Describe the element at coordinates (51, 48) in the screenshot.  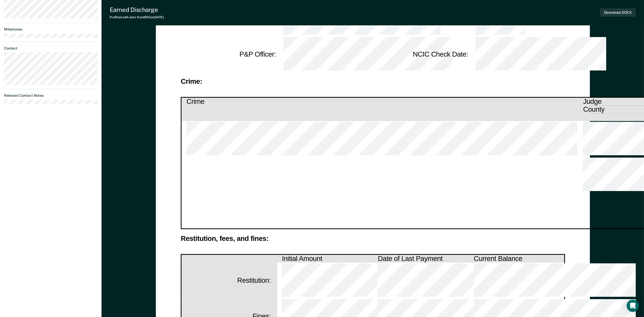
I see `dt: Contact` at that location.